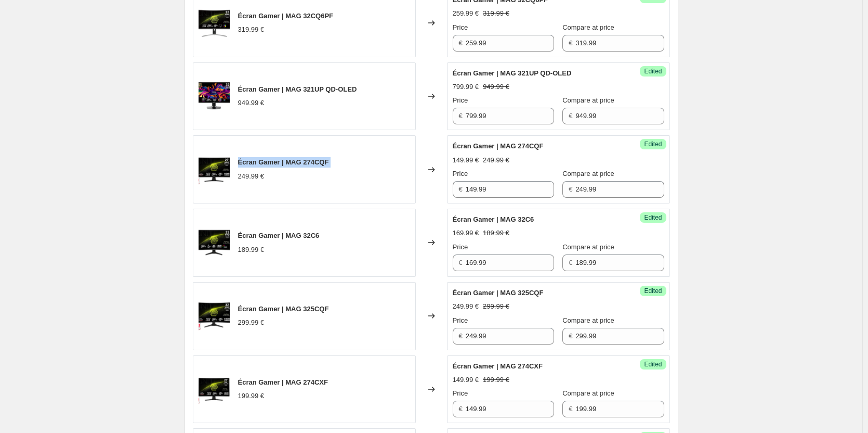 The image size is (868, 433). What do you see at coordinates (214, 389) in the screenshot?
I see `img: 1024_f03051b7-0c29-4556-8b7b-4b896b1db08d_80x.png` at bounding box center [214, 389].